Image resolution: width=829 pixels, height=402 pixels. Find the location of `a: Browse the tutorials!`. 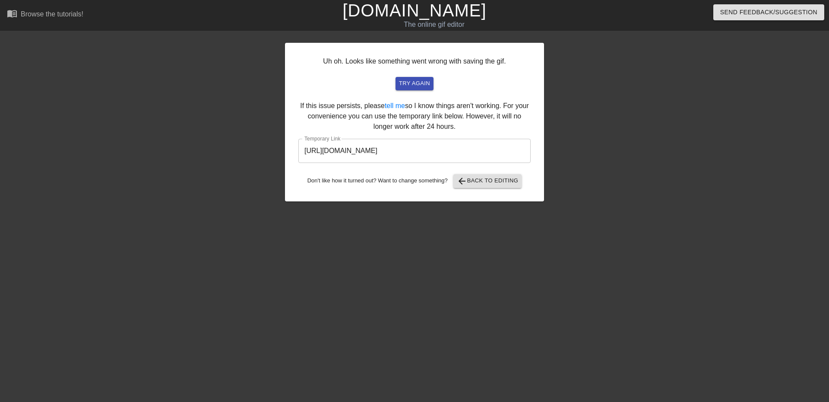

a: Browse the tutorials! is located at coordinates (45, 15).